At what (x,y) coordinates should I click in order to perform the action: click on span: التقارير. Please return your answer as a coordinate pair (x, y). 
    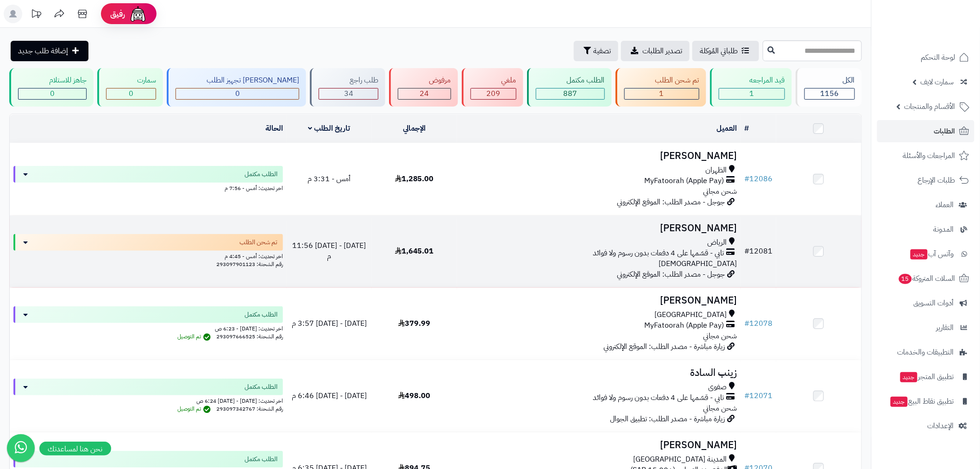
    Looking at the image, I should click on (945, 327).